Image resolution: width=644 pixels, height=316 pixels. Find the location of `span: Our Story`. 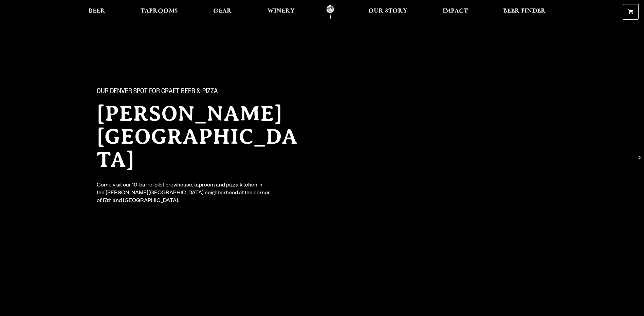

span: Our Story is located at coordinates (388, 11).